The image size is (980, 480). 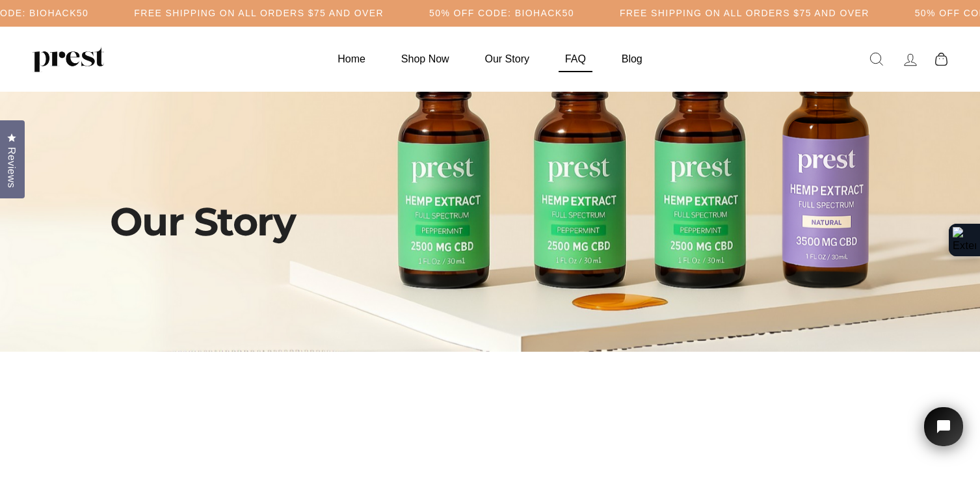 I want to click on ul: Primary, so click(x=490, y=59).